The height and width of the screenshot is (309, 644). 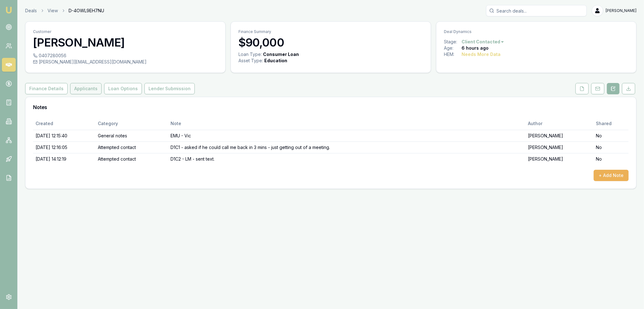 What do you see at coordinates (475, 48) in the screenshot?
I see `div: 6 hours ago` at bounding box center [475, 48].